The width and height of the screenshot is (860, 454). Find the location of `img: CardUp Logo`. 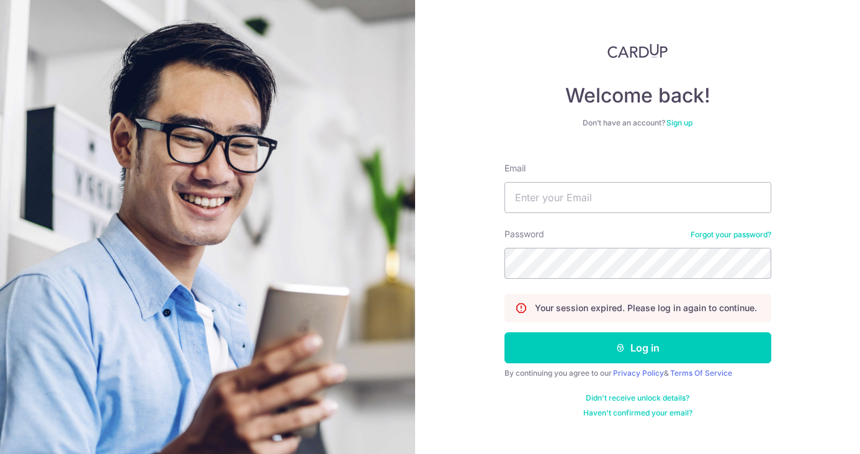

img: CardUp Logo is located at coordinates (638, 51).